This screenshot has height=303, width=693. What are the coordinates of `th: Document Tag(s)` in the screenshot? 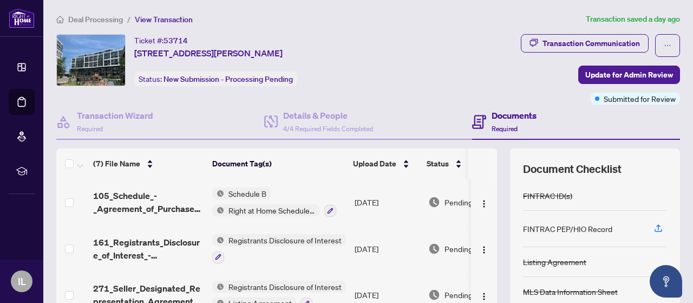 It's located at (278, 164).